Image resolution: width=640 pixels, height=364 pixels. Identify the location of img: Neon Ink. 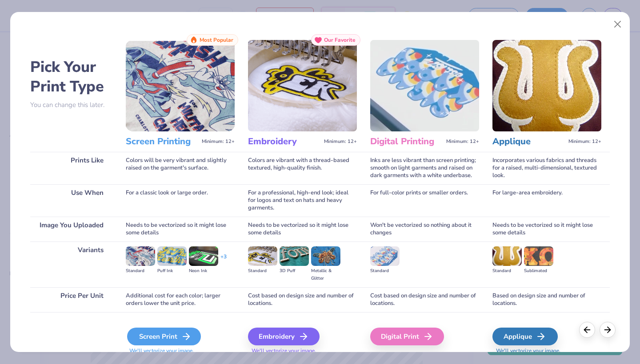
(204, 257).